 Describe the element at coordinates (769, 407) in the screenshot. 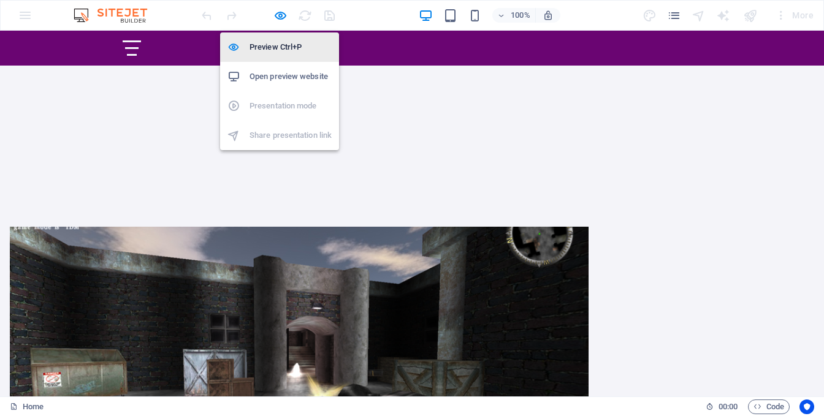

I see `button: Code` at that location.